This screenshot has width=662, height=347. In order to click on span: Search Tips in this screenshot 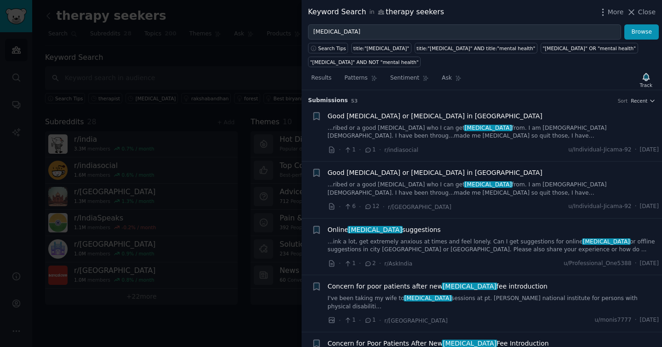, I will do `click(332, 48)`.